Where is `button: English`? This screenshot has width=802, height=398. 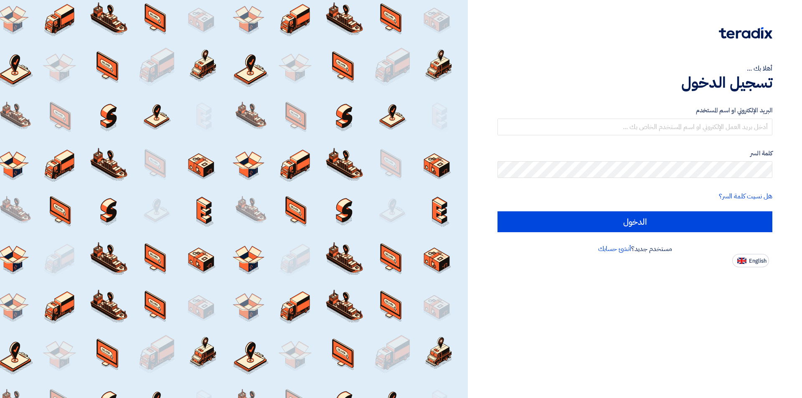
button: English is located at coordinates (750, 260).